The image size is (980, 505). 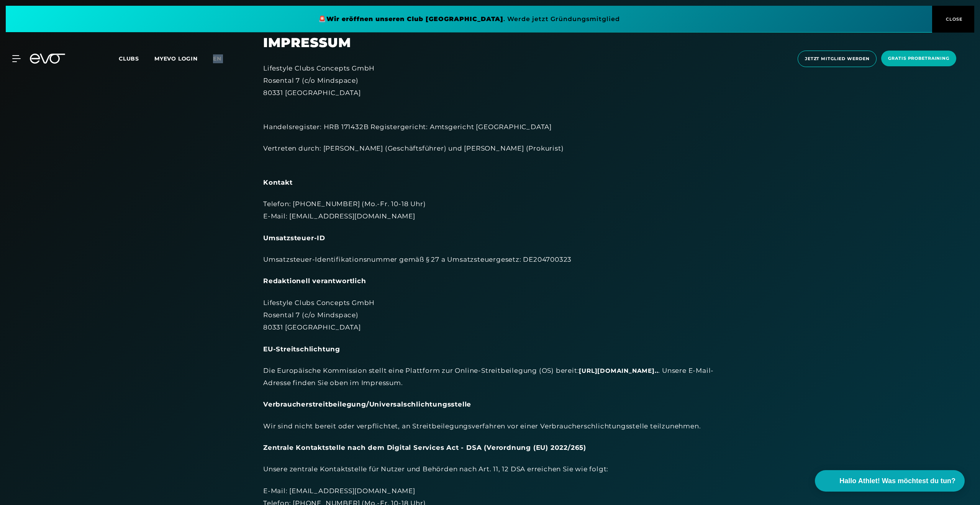 I want to click on strong: Umsatzsteuer-ID, so click(x=294, y=238).